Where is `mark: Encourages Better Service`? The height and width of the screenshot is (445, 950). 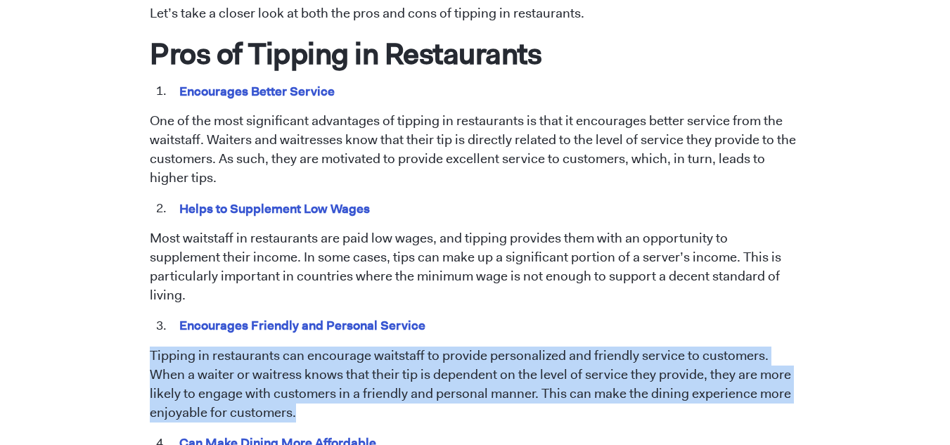
mark: Encourages Better Service is located at coordinates (257, 91).